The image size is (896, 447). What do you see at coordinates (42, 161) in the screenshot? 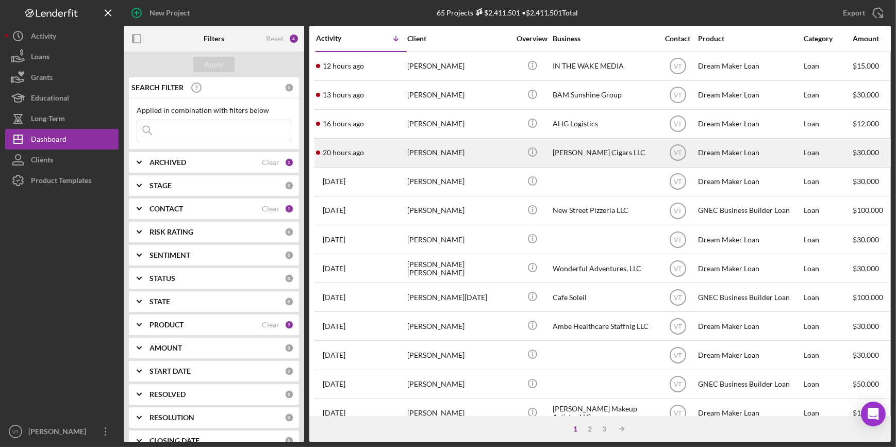
I see `div: Clients` at bounding box center [42, 161].